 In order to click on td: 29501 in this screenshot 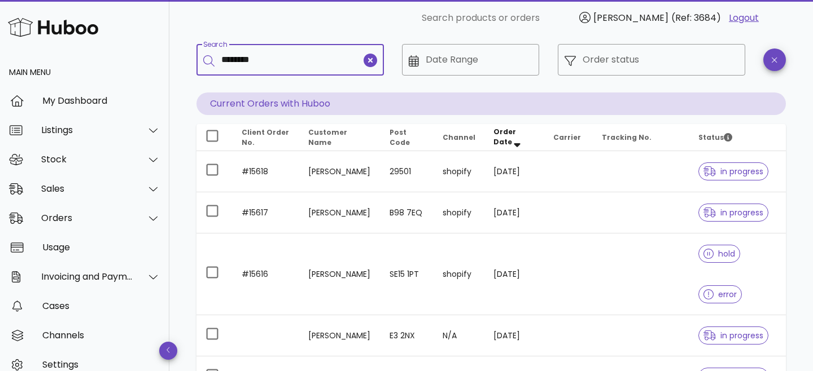, I will do `click(407, 172)`.